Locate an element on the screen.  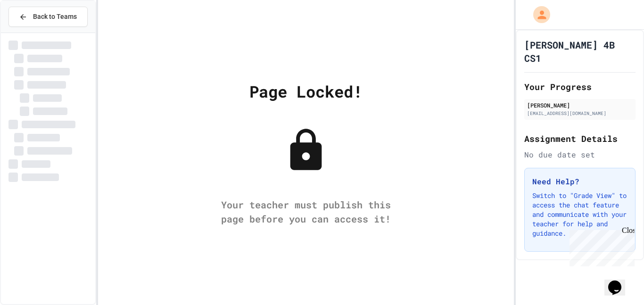
p: Switch to "Grade View" to access the chat feature and communicate with your teacher for help and ... is located at coordinates (580, 214).